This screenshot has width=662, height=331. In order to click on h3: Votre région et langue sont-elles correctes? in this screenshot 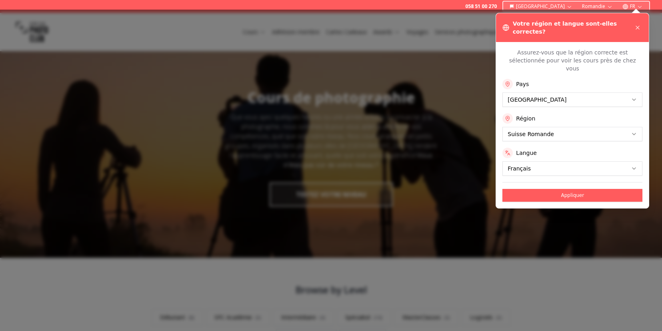, I will do `click(573, 28)`.